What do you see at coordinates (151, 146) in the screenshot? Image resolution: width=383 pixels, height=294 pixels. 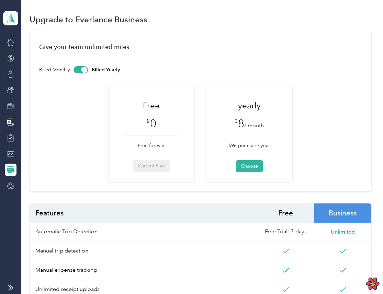 I see `p: Free forever` at bounding box center [151, 146].